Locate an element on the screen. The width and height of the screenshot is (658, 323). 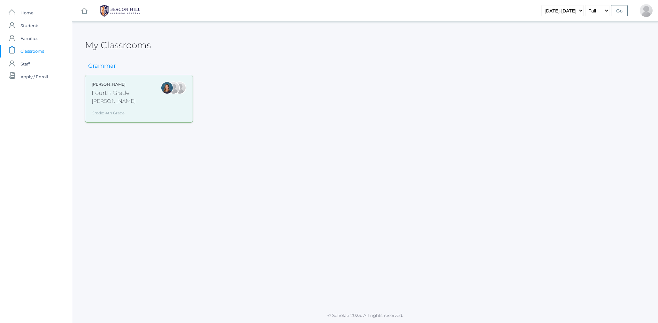
span: Apply / Enroll is located at coordinates (34, 77).